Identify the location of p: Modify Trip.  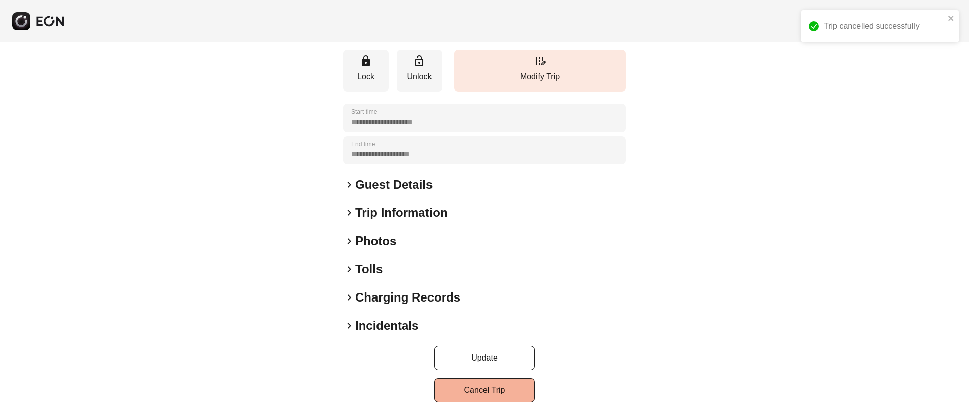
(540, 77).